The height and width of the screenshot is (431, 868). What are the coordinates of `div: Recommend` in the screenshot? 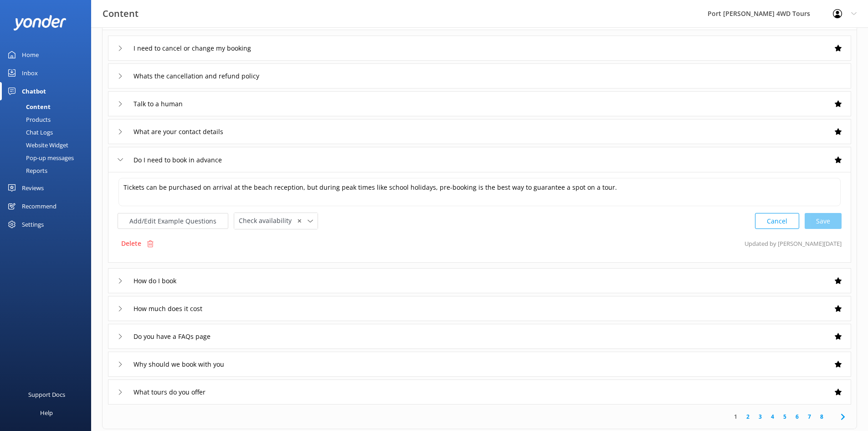 It's located at (39, 206).